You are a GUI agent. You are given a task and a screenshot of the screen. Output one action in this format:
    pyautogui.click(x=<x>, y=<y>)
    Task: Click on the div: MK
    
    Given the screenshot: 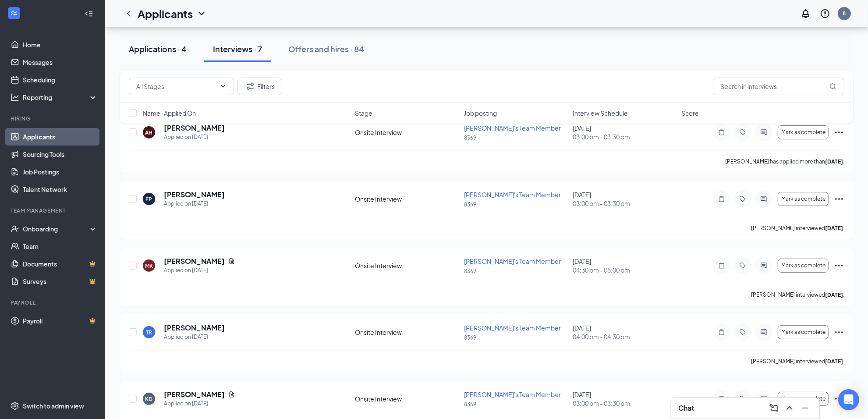 What is the action you would take?
    pyautogui.click(x=149, y=265)
    